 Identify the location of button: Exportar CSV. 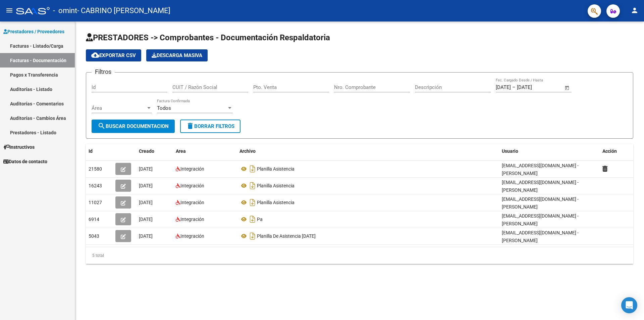
(113, 55).